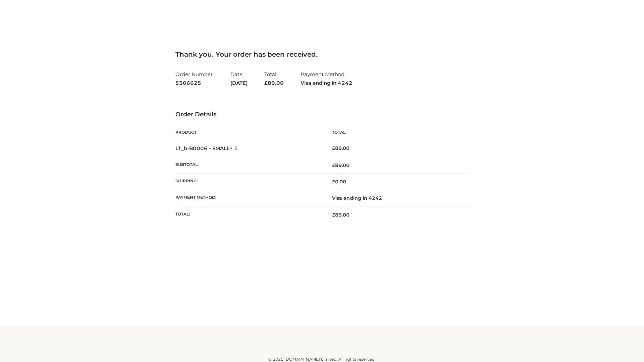 This screenshot has height=362, width=644. What do you see at coordinates (248, 165) in the screenshot?
I see `th: Subtotal:` at bounding box center [248, 165].